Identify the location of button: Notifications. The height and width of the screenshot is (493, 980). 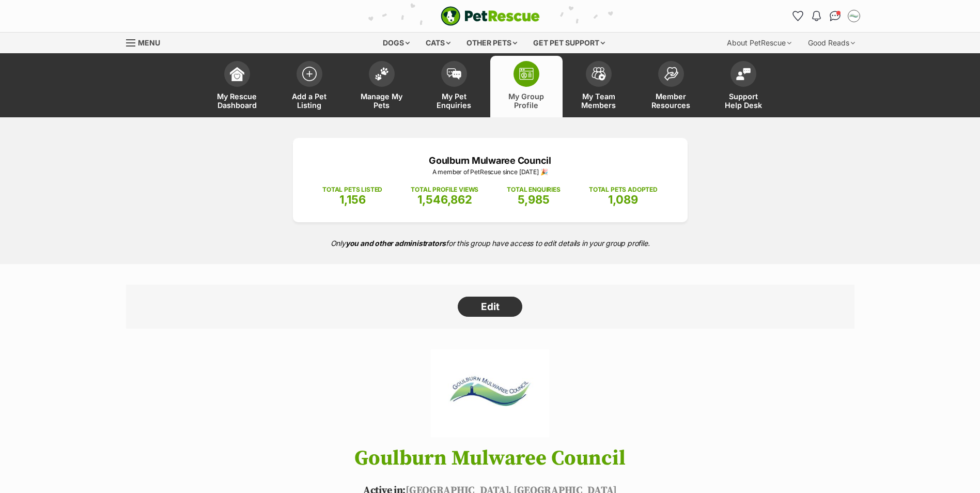
(817, 16).